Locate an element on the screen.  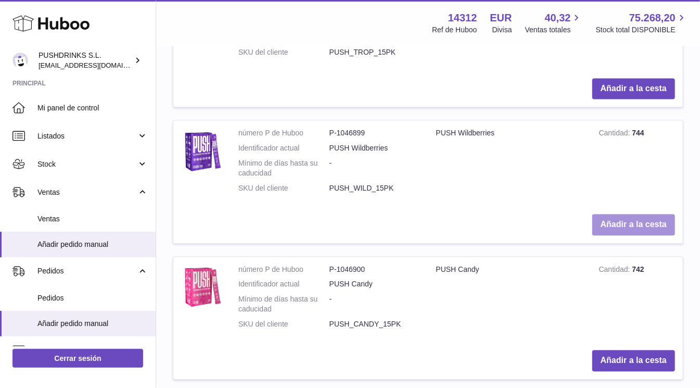
dd: PUSH_TROP_15PK is located at coordinates (375, 52).